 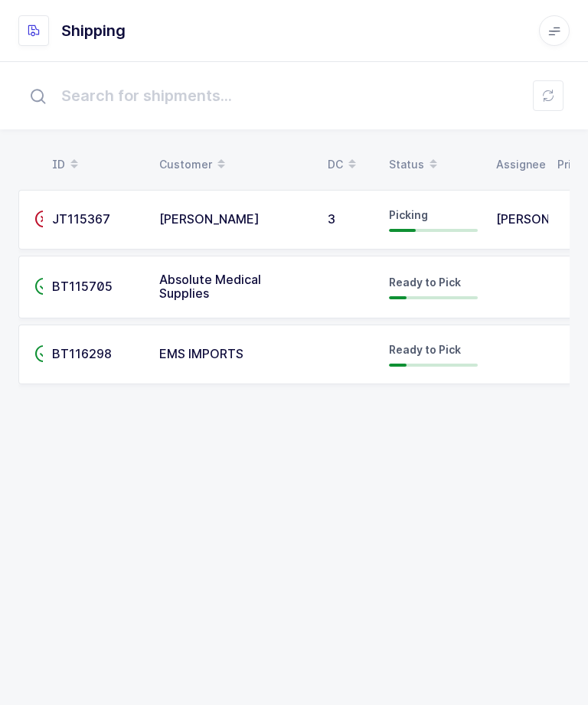 What do you see at coordinates (349, 165) in the screenshot?
I see `div: DC` at bounding box center [349, 165].